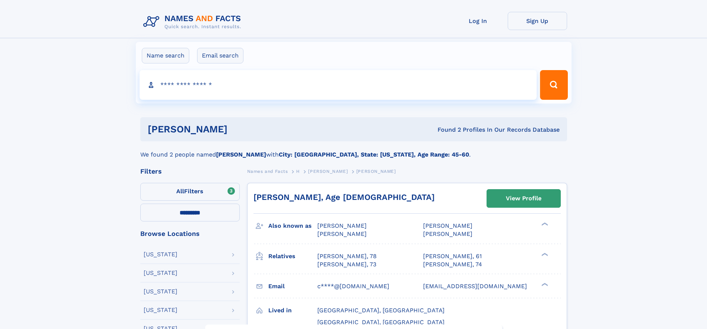  What do you see at coordinates (354, 150) in the screenshot?
I see `div: We found 2 people named with .` at bounding box center [354, 150].